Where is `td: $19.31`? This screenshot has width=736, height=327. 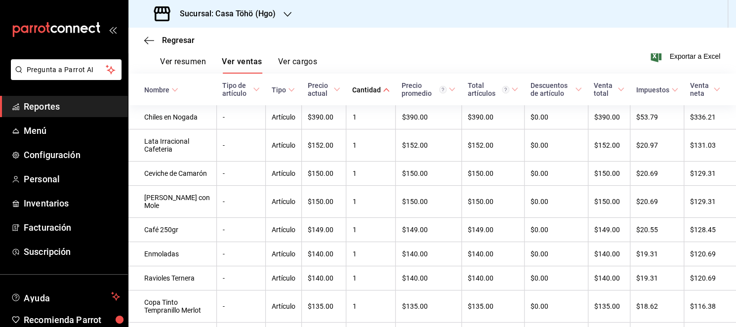
td: $19.31 is located at coordinates (657, 254).